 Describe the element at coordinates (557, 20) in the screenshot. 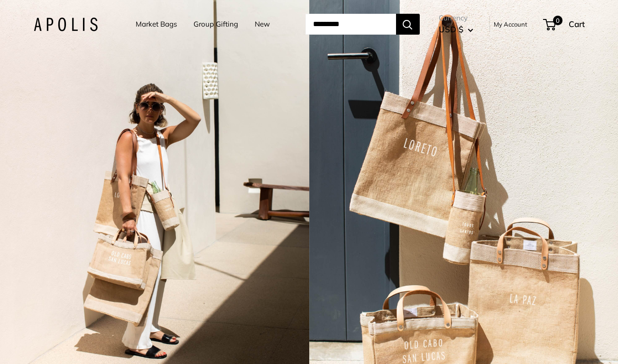

I see `span: 0` at that location.